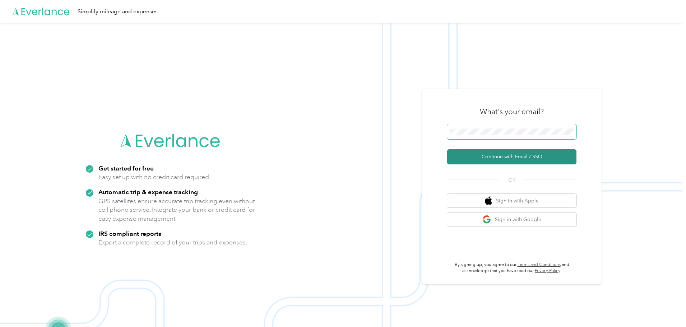 This screenshot has height=327, width=686. I want to click on img: google logo, so click(486, 219).